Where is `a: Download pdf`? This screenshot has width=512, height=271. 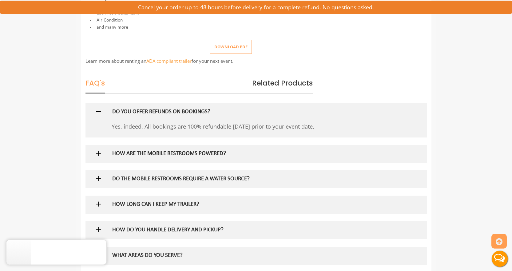
a: Download pdf is located at coordinates (229, 47).